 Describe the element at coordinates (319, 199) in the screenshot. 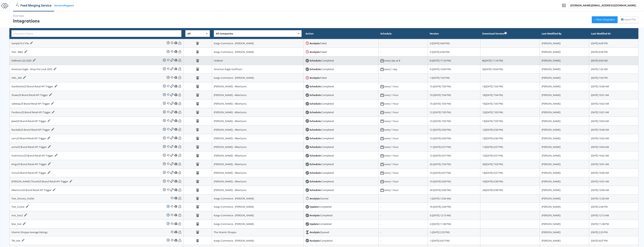

I see `div: : Started` at that location.